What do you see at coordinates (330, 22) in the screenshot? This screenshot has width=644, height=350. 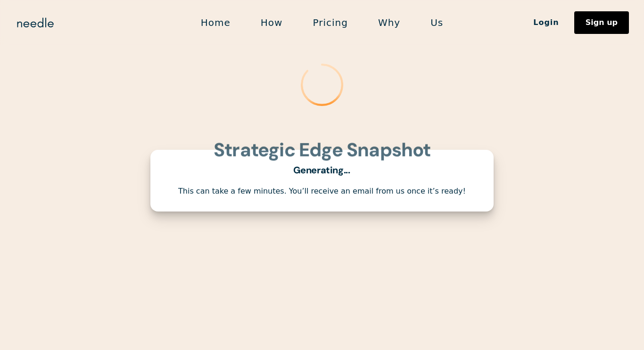 I see `a: Pricing` at bounding box center [330, 22].